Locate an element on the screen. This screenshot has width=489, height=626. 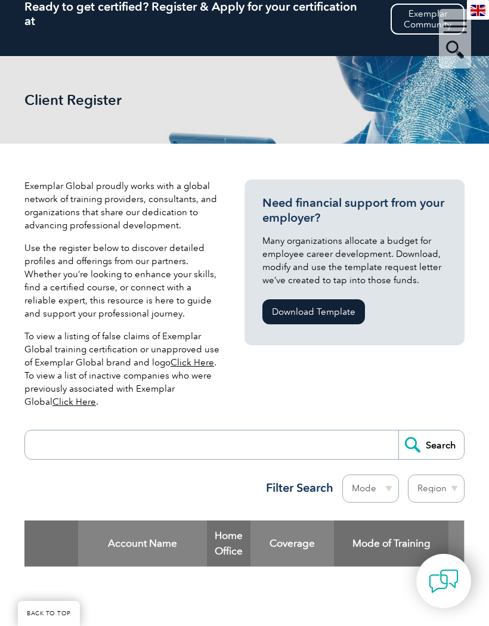
p: Use the register below to discover detailed profiles and offerings from our partners. Whether you... is located at coordinates (123, 281).